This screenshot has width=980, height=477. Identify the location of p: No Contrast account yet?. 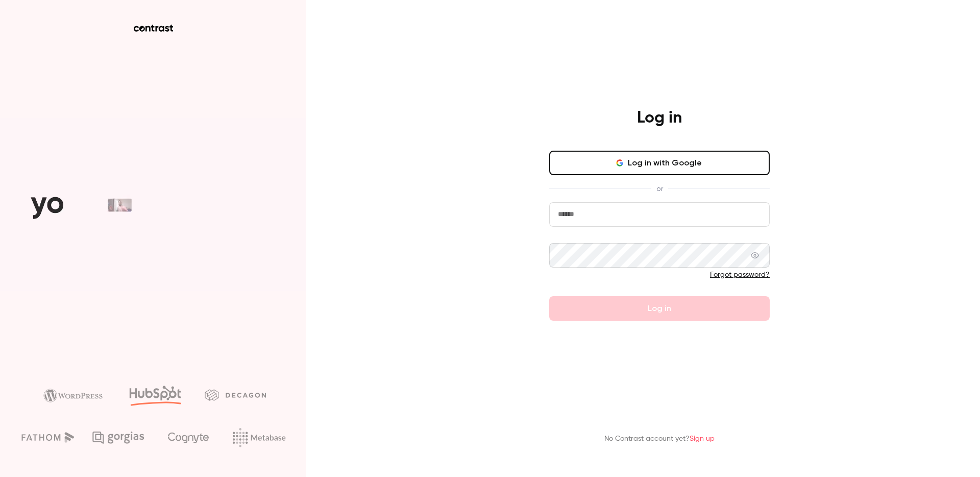
(659, 439).